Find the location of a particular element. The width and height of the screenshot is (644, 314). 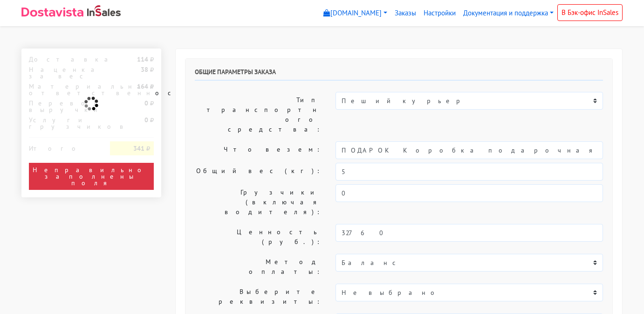

div: Материальная ответственность is located at coordinates (62, 90).